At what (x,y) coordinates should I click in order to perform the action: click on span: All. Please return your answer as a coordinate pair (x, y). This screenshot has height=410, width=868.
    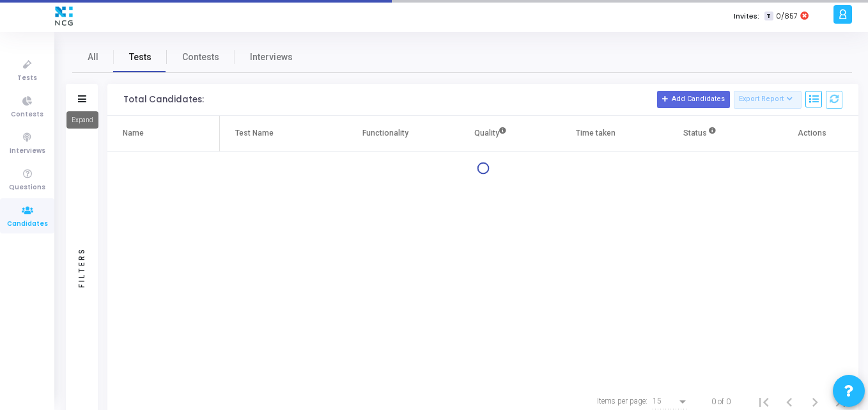
    Looking at the image, I should click on (93, 57).